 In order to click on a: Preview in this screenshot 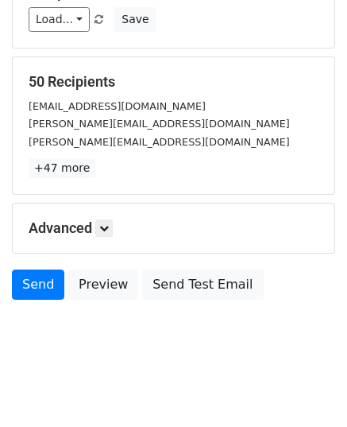, I will do `click(103, 285)`.